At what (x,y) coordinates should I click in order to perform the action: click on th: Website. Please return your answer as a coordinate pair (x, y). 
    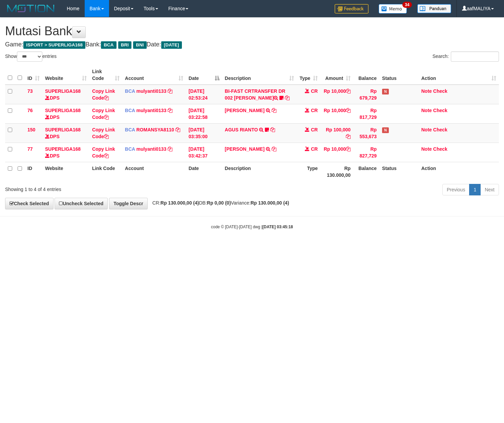
    Looking at the image, I should click on (66, 171).